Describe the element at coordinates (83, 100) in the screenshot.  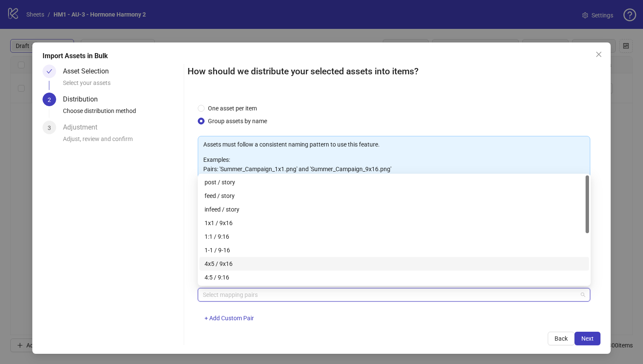
I see `div: Distribution` at that location.